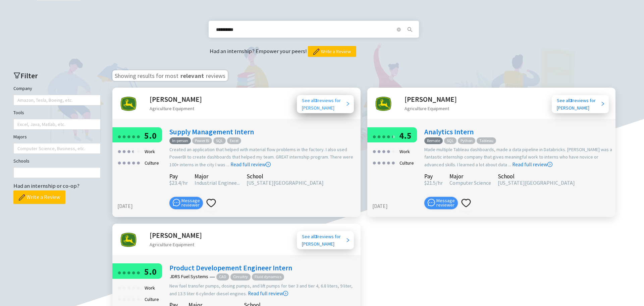 Image resolution: width=644 pixels, height=306 pixels. Describe the element at coordinates (57, 76) in the screenshot. I see `h2: Filter` at that location.